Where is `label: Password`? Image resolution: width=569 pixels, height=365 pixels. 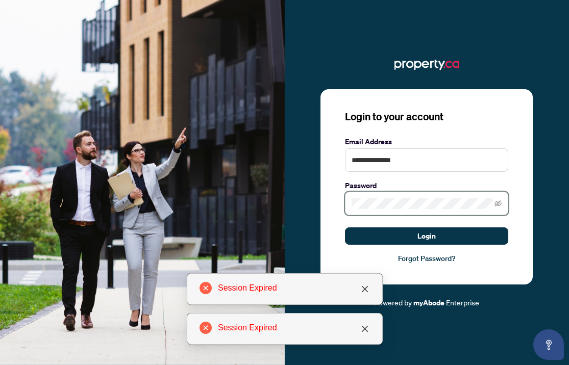 label: Password is located at coordinates (426, 186).